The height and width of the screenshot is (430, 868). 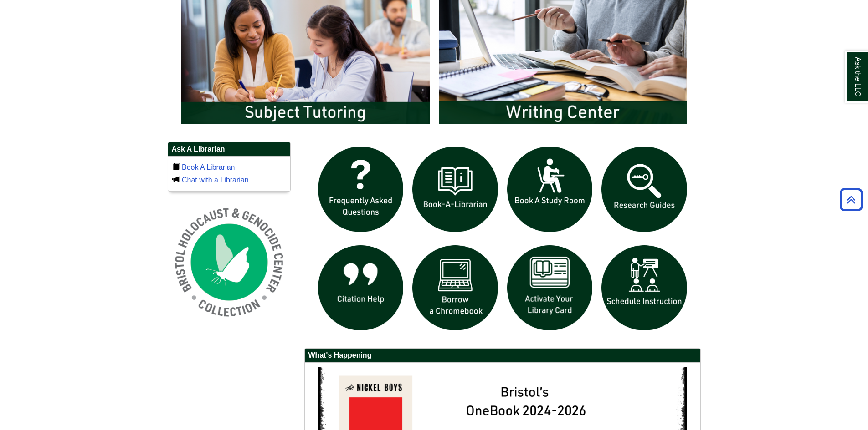 What do you see at coordinates (360, 288) in the screenshot?
I see `img: citation help icon links to citation help guide page` at bounding box center [360, 288].